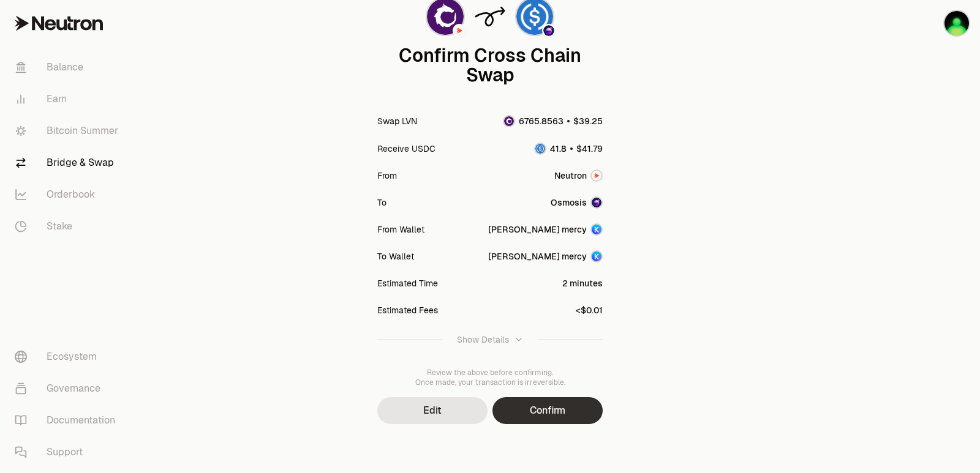 The height and width of the screenshot is (473, 980). Describe the element at coordinates (568, 203) in the screenshot. I see `span: Osmosis` at that location.